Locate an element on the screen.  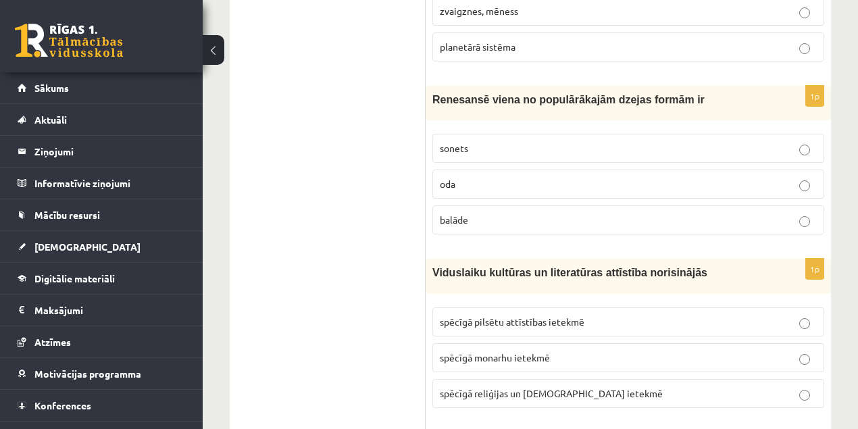
span: Mācību resursi is located at coordinates (67, 215).